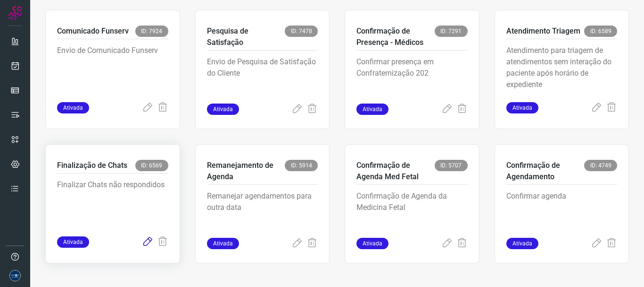 Image resolution: width=644 pixels, height=287 pixels. Describe the element at coordinates (396, 37) in the screenshot. I see `p: Confirmação de Presença - Médicos` at that location.